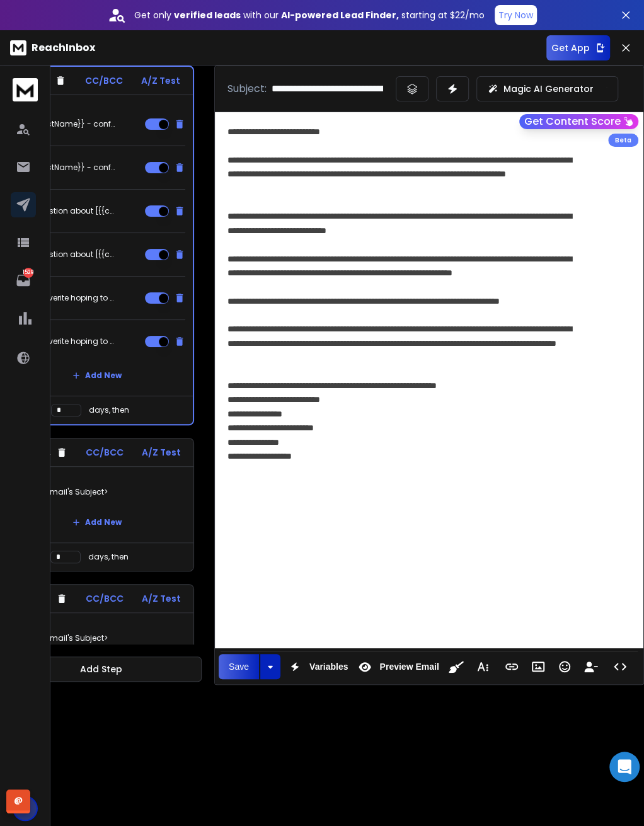  What do you see at coordinates (516, 15) in the screenshot?
I see `button: Try Now` at bounding box center [516, 15].